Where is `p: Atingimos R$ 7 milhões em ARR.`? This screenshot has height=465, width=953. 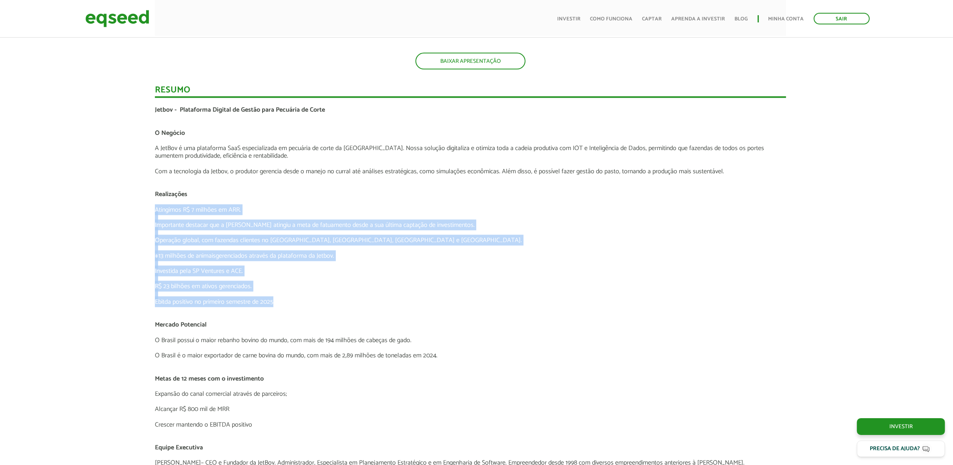 p: Atingimos R$ 7 milhões em ARR. is located at coordinates (471, 210).